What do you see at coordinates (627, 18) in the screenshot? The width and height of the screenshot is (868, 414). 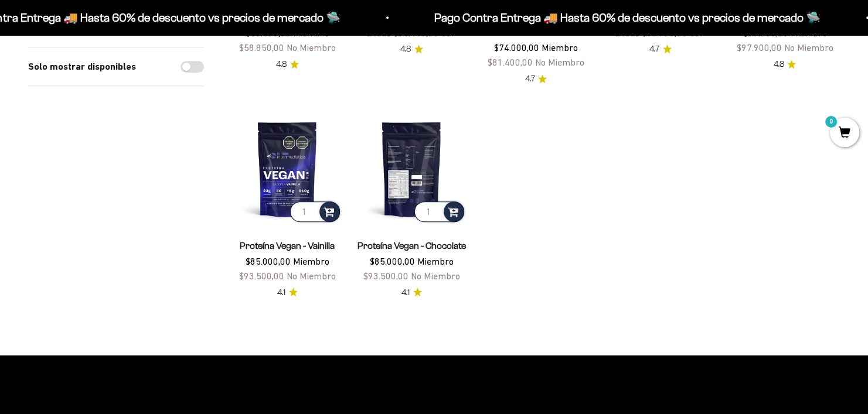 I see `p: Pago Contra Entrega 🚚 Hasta 60% de descuento vs precios de mercado 🛸` at bounding box center [627, 18].